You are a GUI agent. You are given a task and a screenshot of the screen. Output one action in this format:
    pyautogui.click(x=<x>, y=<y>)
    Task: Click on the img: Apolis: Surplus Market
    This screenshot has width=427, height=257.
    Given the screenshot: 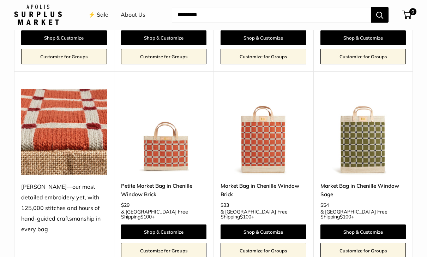 What is the action you would take?
    pyautogui.click(x=38, y=15)
    